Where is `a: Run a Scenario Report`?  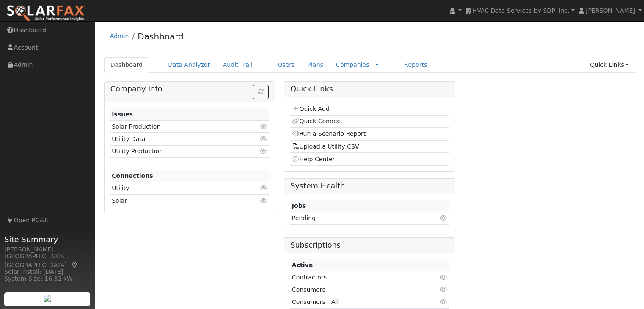
a: Run a Scenario Report is located at coordinates (329, 134).